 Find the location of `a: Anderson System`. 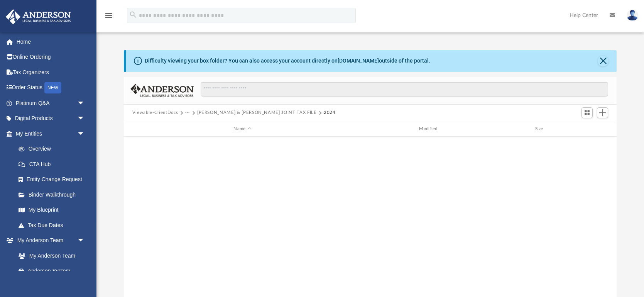

a: Anderson System is located at coordinates (52, 271).